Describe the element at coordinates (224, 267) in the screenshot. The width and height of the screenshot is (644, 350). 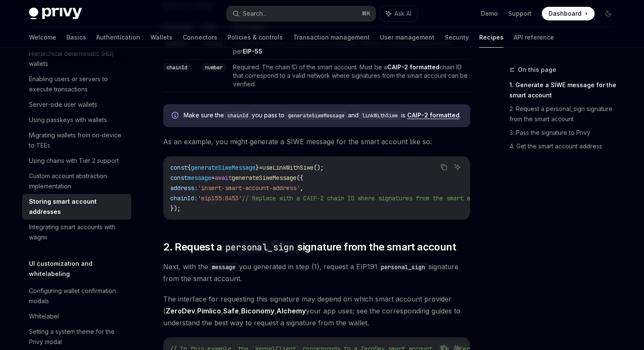
I see `code: message` at that location.